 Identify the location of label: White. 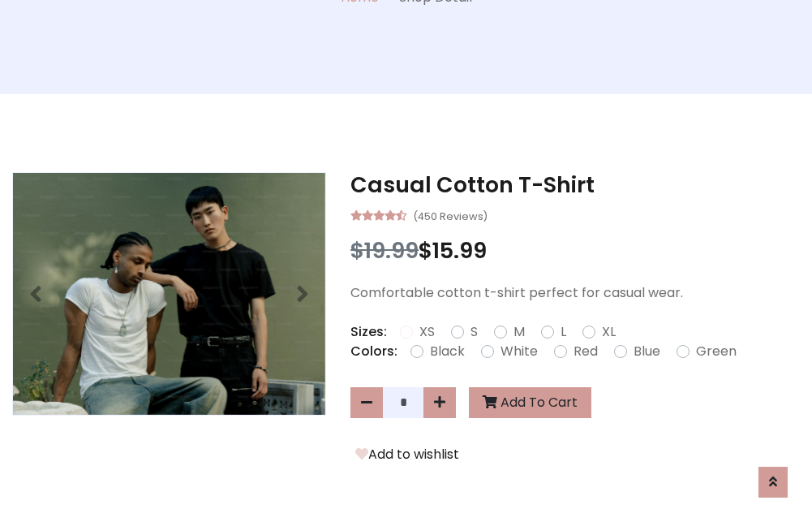
(519, 352).